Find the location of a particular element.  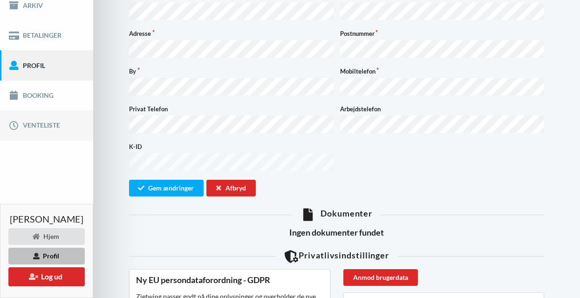

div: Afbryd is located at coordinates (231, 188).